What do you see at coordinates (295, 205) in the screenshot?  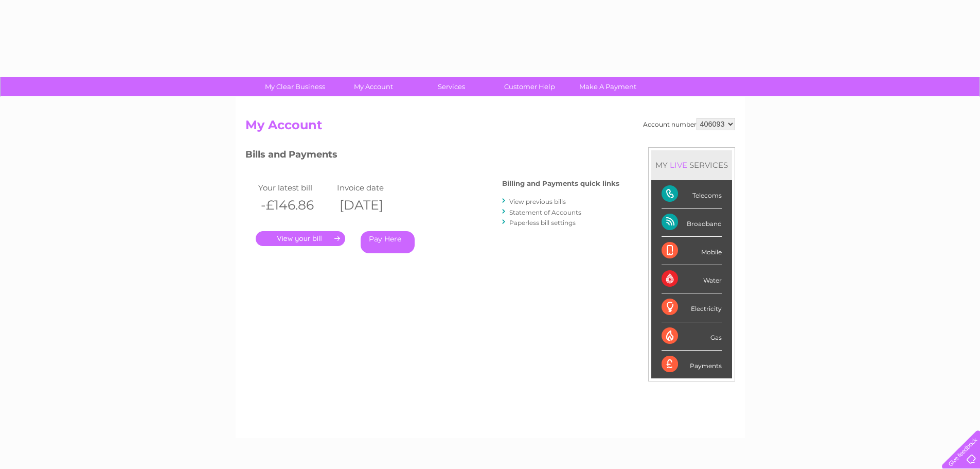 I see `th: -£146.86` at bounding box center [295, 205].